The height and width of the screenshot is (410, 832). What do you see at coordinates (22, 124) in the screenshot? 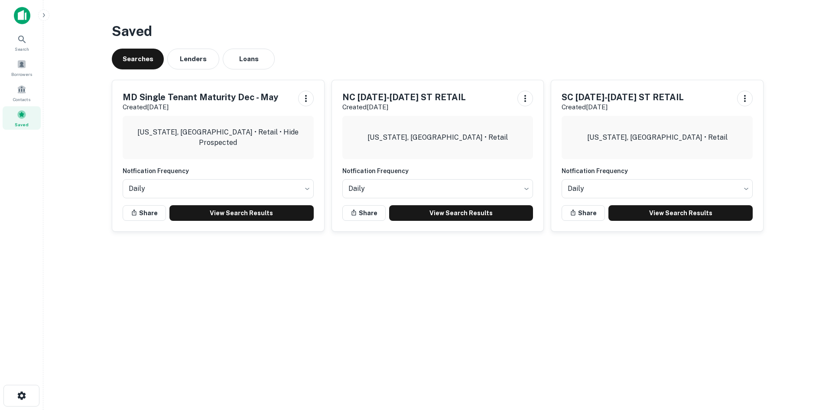
I see `span: Saved` at bounding box center [22, 124].